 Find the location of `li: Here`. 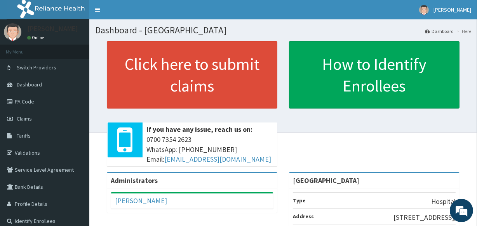

li: Here is located at coordinates (462, 31).